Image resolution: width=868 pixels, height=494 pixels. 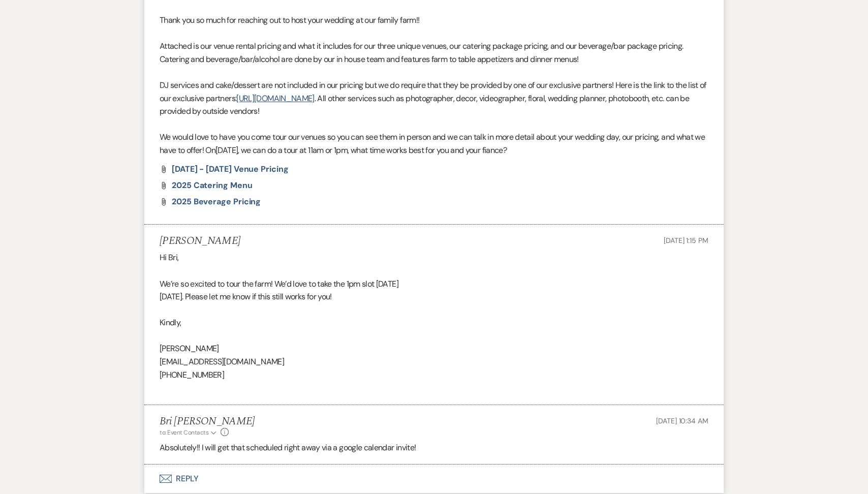 I want to click on p: DJ services and cake/dessert are not included in our pricing but we do require that they be provi..., so click(x=434, y=98).